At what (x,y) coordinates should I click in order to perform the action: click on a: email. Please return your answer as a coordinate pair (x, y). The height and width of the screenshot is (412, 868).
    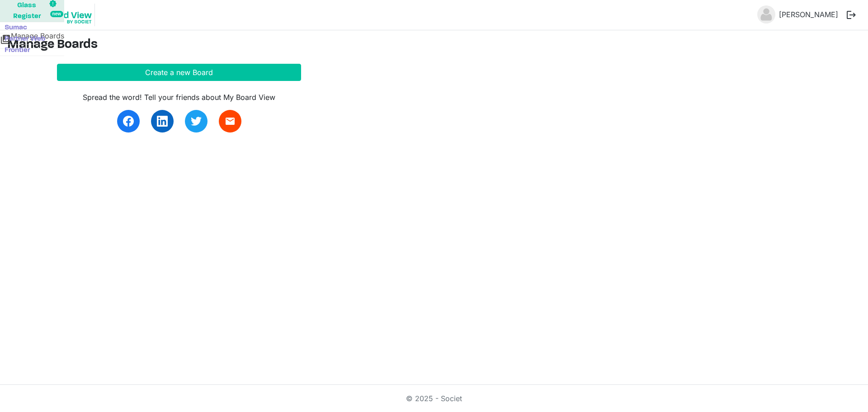
    Looking at the image, I should click on (230, 121).